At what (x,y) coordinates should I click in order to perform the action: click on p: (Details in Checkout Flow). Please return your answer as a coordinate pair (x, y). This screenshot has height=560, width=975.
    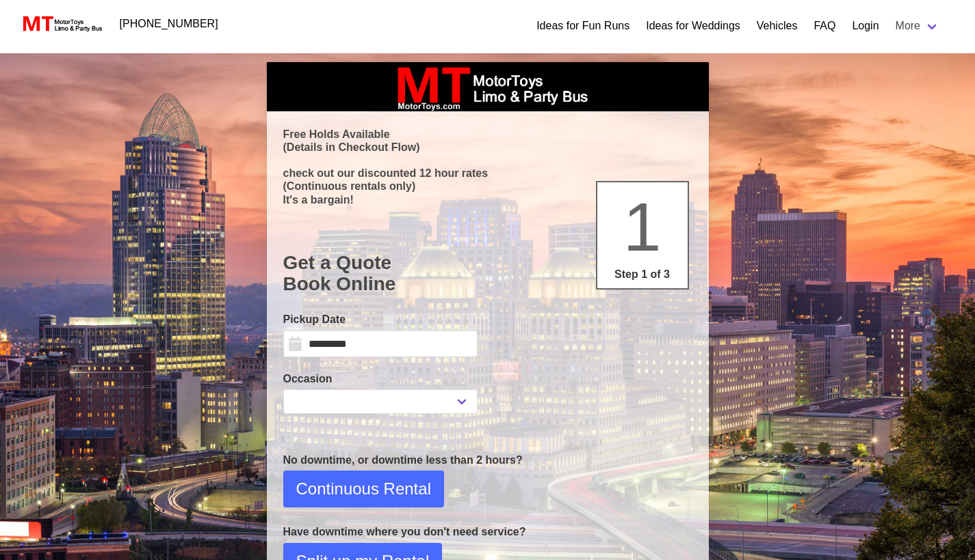
    Looking at the image, I should click on (488, 147).